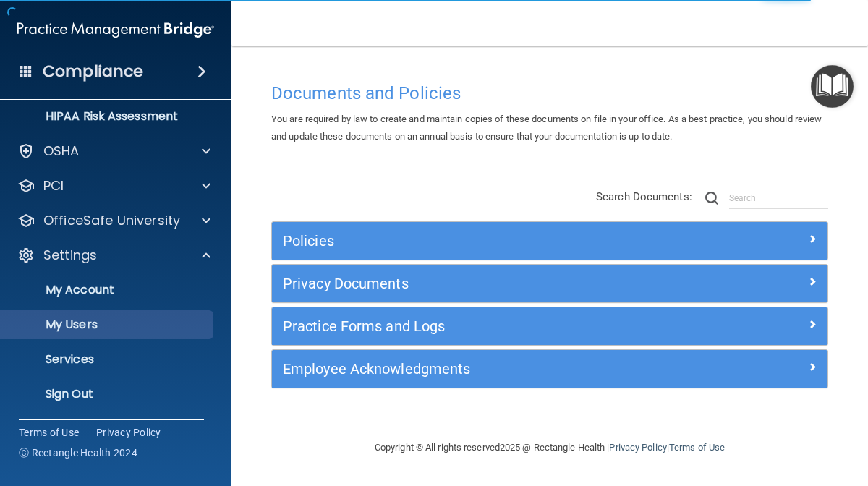 The image size is (868, 486). I want to click on p: Settings, so click(70, 255).